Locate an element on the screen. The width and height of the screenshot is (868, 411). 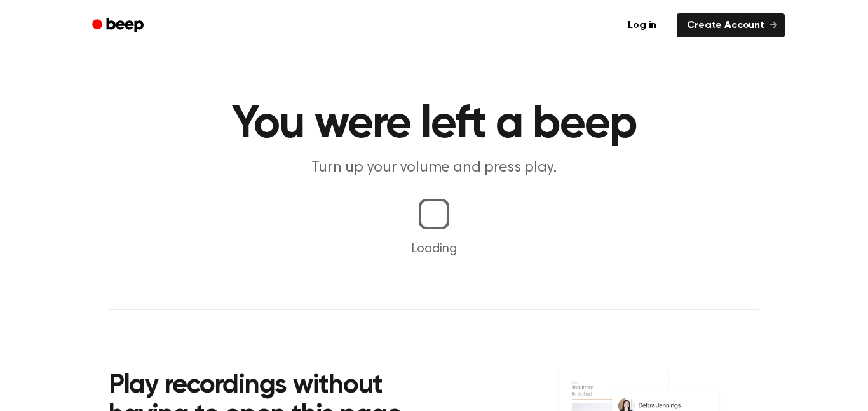
a: Beep is located at coordinates (119, 26).